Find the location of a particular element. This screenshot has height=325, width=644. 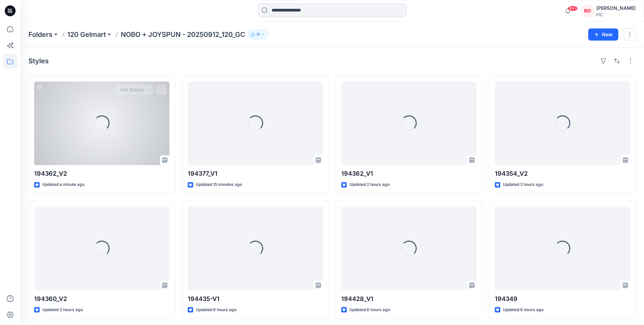

p: 194377_V1 is located at coordinates (255, 174).